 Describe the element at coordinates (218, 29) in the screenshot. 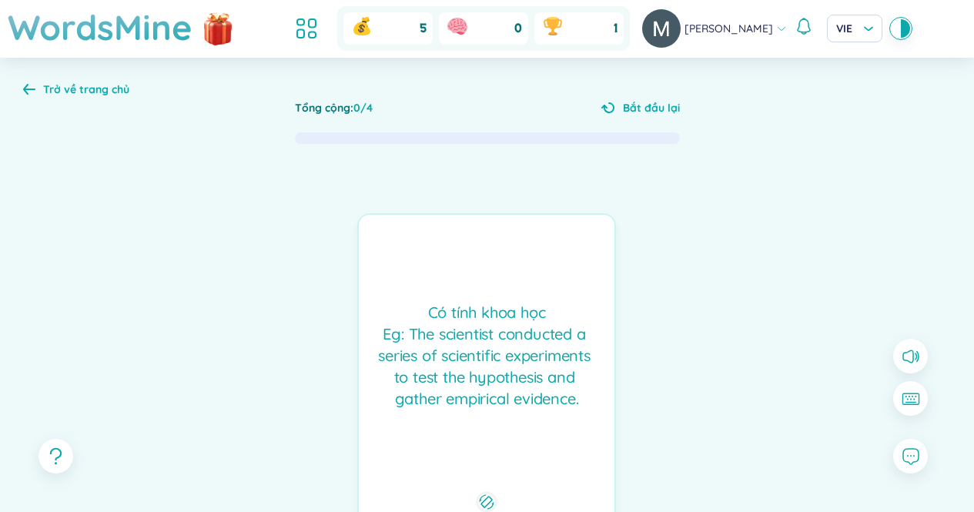

I see `img: flashSalesIcon.a7f4f837.png` at that location.